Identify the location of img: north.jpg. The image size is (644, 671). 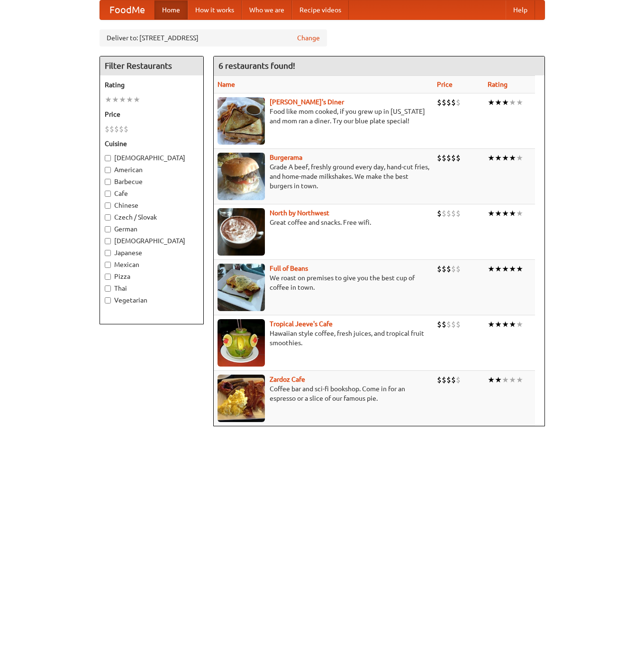
(241, 232).